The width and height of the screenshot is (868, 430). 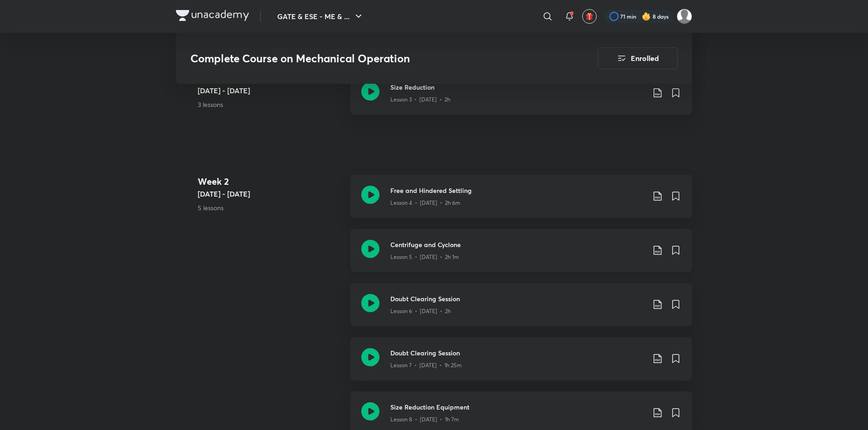 I want to click on h3: Complete Course on Mechanical Operation, so click(x=369, y=58).